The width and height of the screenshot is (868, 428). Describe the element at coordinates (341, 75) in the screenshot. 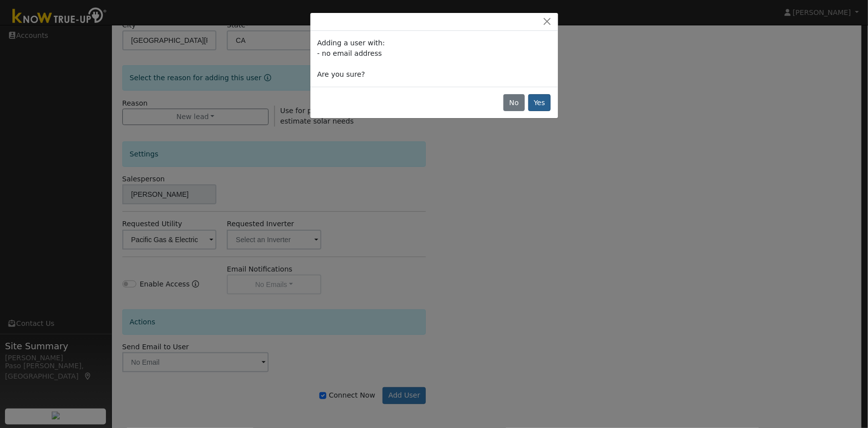

I see `span: Are you sure?` at that location.